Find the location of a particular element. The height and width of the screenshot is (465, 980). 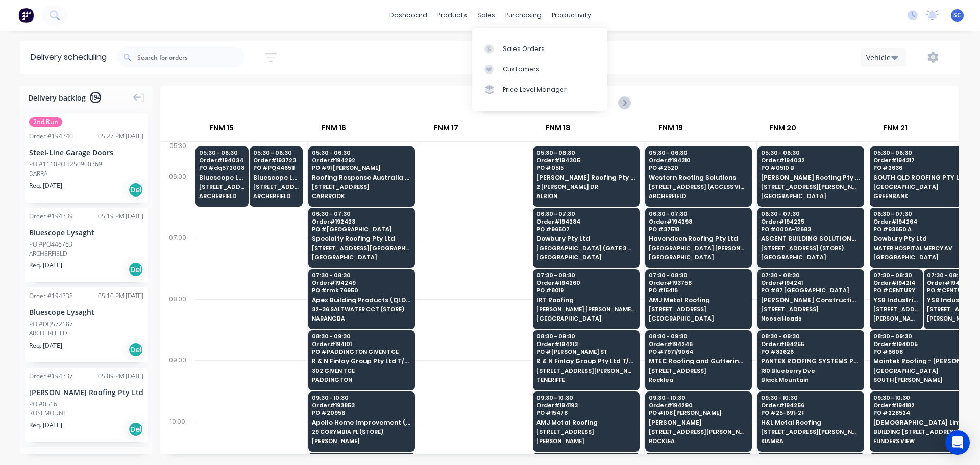

div: Vehicle is located at coordinates (881, 57).